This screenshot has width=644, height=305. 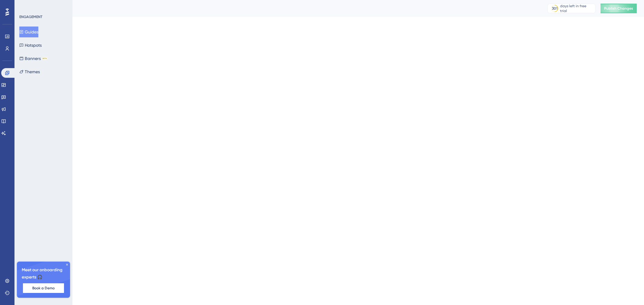 What do you see at coordinates (43, 288) in the screenshot?
I see `button: Book a Demo` at bounding box center [43, 288].